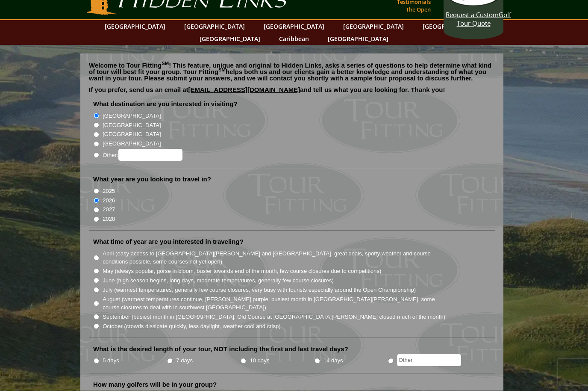 The width and height of the screenshot is (588, 391). What do you see at coordinates (294, 39) in the screenshot?
I see `a: Caribbean` at bounding box center [294, 39].